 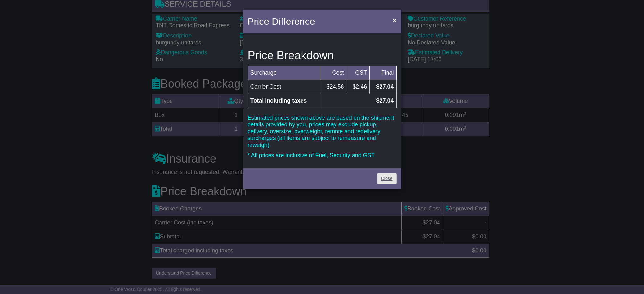 I want to click on button: Close, so click(x=395, y=20).